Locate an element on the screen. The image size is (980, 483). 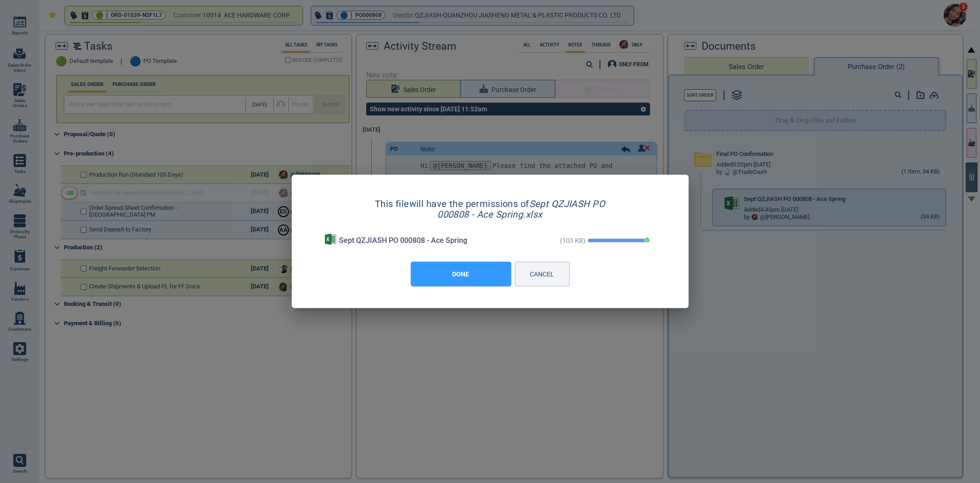
p: This file will have the permissions of is located at coordinates (490, 209).